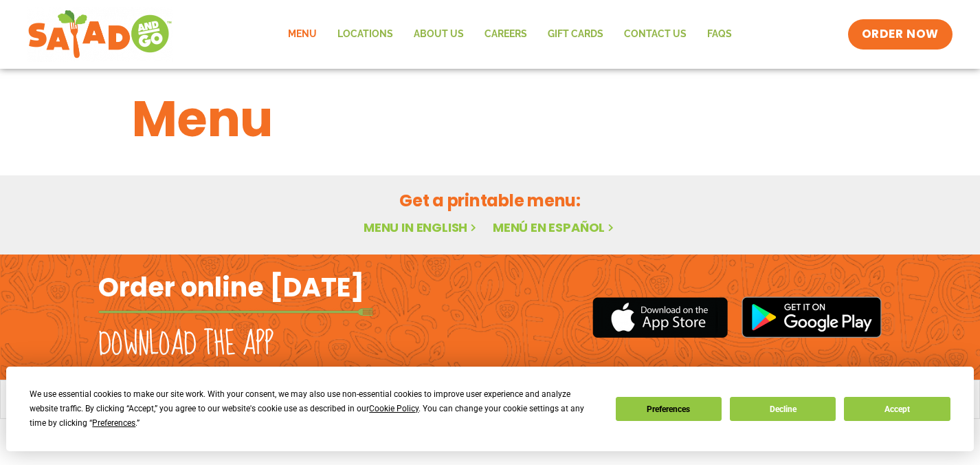 This screenshot has height=465, width=980. Describe the element at coordinates (302, 34) in the screenshot. I see `a: Menu` at that location.